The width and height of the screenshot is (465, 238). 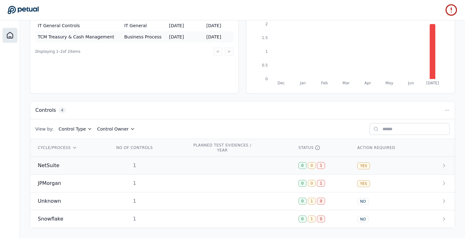 I want to click on button: Control Type, so click(x=75, y=129).